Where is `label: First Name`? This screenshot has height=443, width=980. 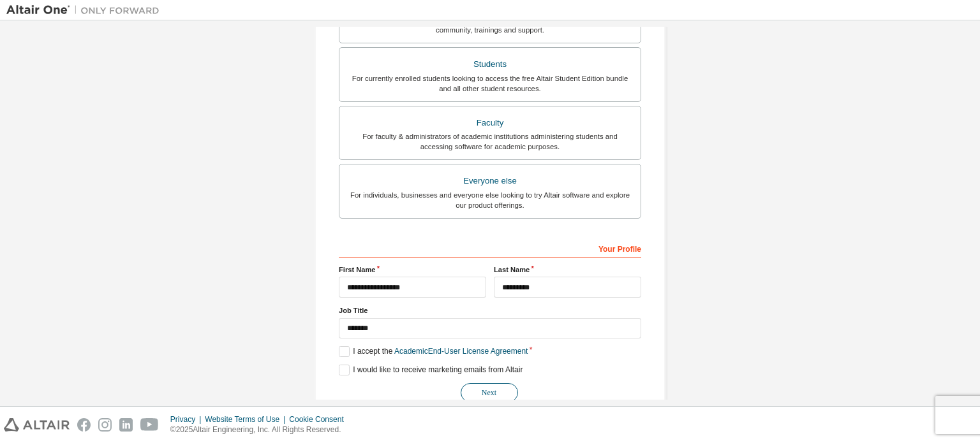
label: First Name is located at coordinates (412, 270).